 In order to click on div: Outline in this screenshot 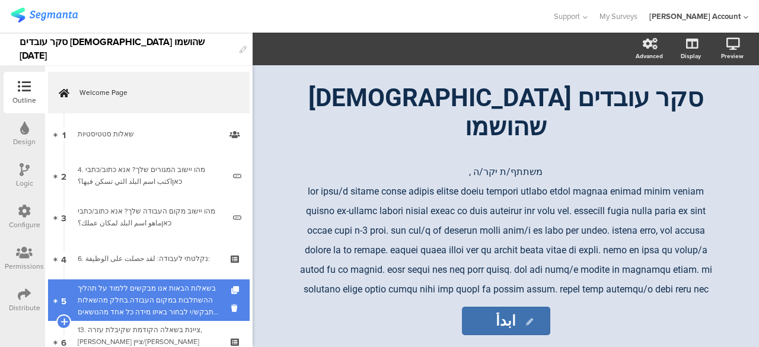, I will do `click(24, 100)`.